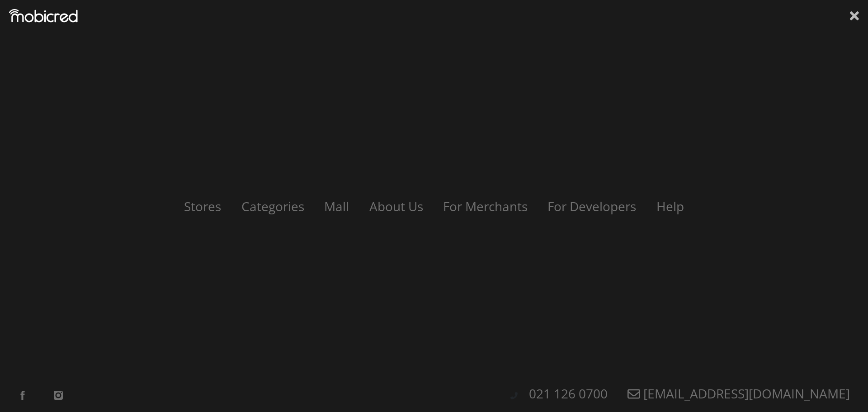 This screenshot has height=412, width=868. I want to click on a: For Merchants, so click(485, 206).